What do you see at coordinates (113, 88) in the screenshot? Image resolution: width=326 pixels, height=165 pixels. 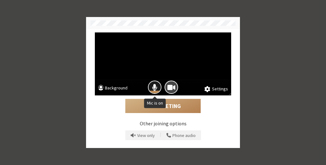 I see `button: Background` at bounding box center [113, 88].